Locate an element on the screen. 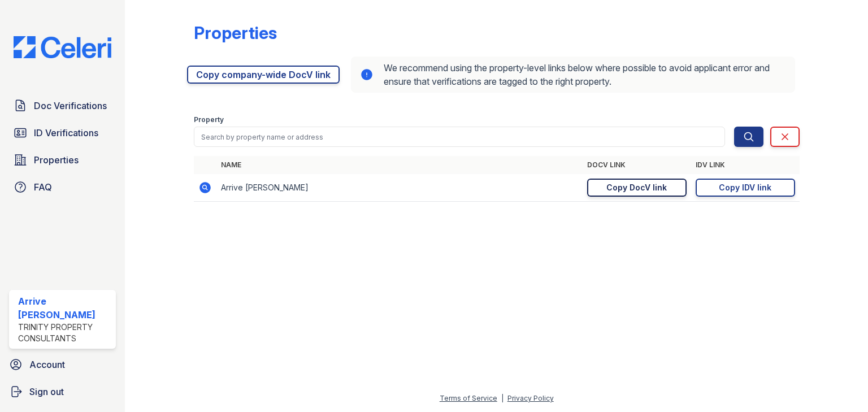 The height and width of the screenshot is (412, 868). img: CE_Logo_Blue-a8612792a0a2168367f1c8372b55b34899dd931a85d93a1a3d3e32e68fde9ad4.png is located at coordinates (62, 47).